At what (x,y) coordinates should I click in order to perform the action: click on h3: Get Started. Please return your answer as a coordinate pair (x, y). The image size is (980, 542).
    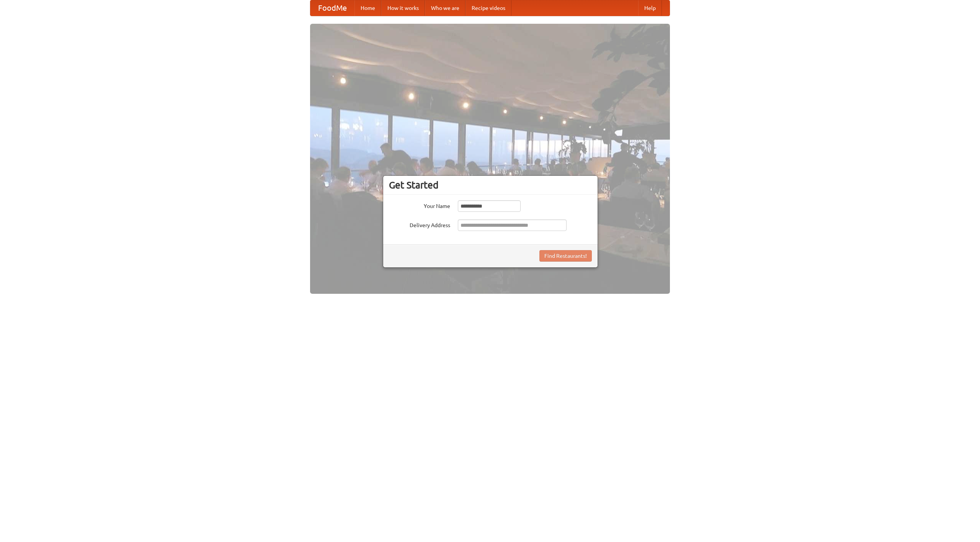
    Looking at the image, I should click on (490, 185).